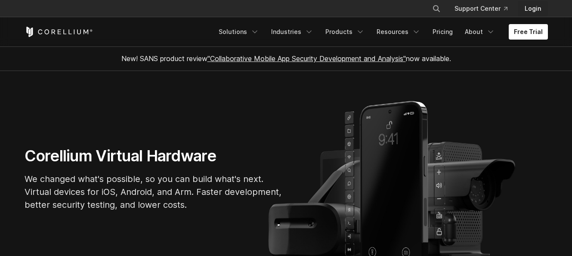 The image size is (572, 256). I want to click on a: Resources, so click(398, 32).